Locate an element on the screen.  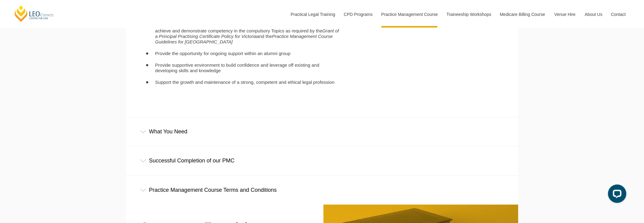
a: About Us is located at coordinates (593, 14).